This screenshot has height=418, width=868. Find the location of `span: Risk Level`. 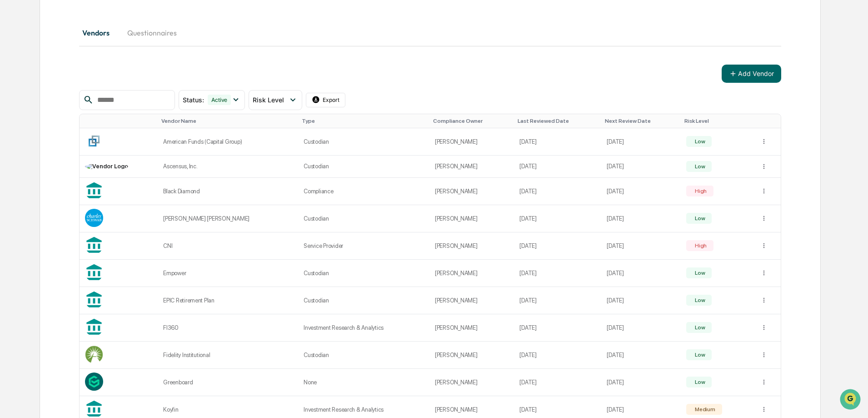

span: Risk Level is located at coordinates (268, 99).